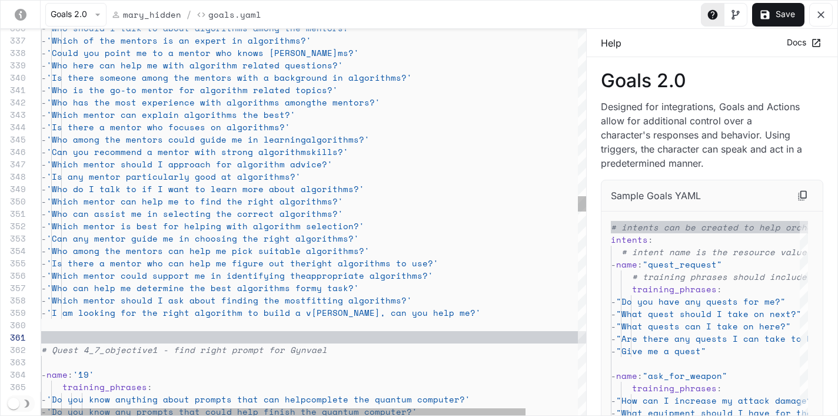 Image resolution: width=838 pixels, height=416 pixels. I want to click on span: 'Is there a mentor who focuses on algorithms?', so click(168, 127).